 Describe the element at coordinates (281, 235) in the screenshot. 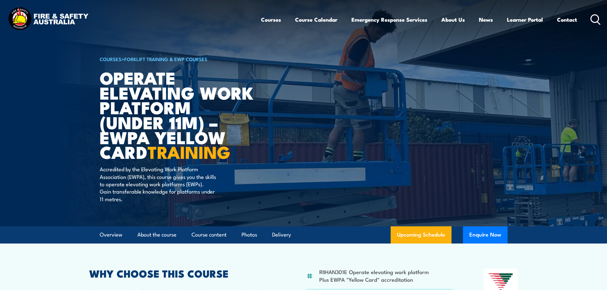

I see `a: Delivery` at that location.